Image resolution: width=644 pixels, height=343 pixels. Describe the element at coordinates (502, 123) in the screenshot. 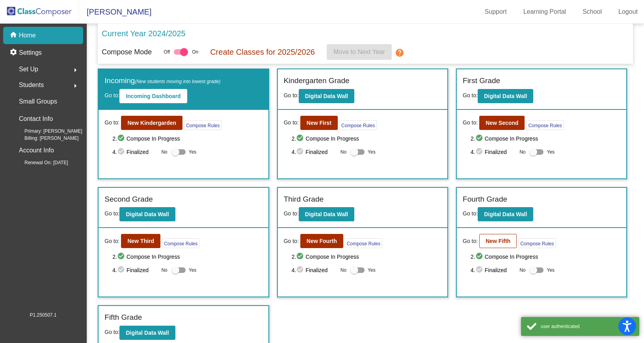

I see `button: New Second` at that location.